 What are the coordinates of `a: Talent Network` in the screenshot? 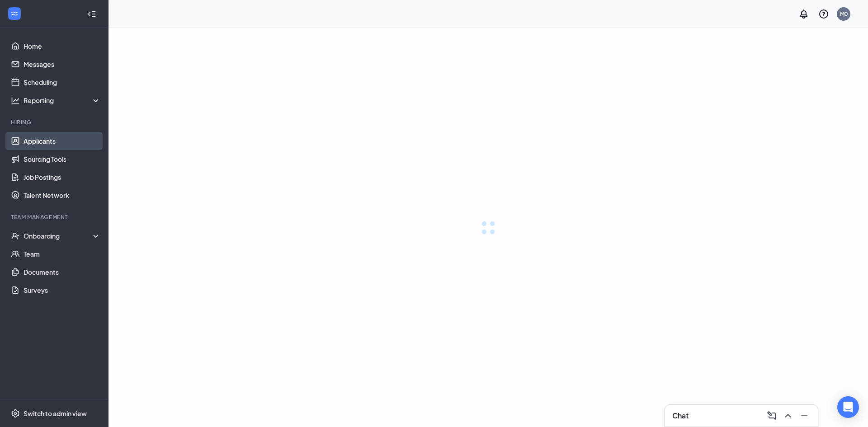 It's located at (62, 195).